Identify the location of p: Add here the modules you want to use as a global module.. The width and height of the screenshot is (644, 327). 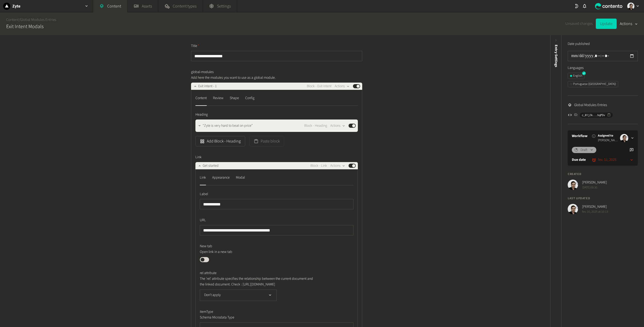
(249, 77).